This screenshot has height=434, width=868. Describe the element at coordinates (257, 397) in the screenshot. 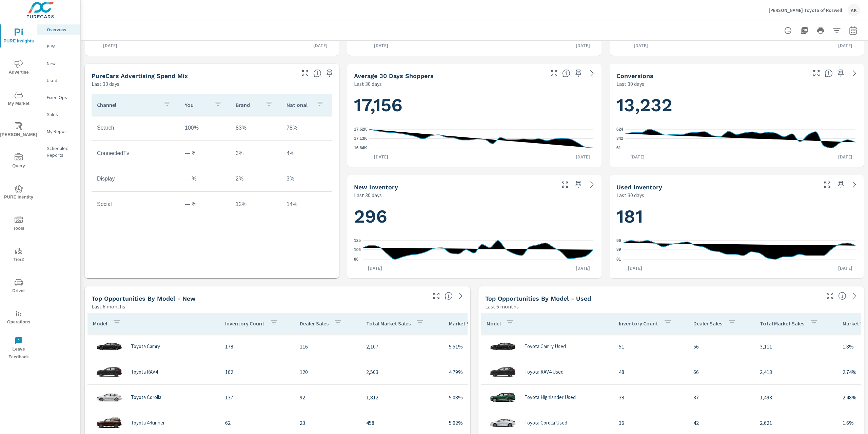

I see `p: 137` at that location.